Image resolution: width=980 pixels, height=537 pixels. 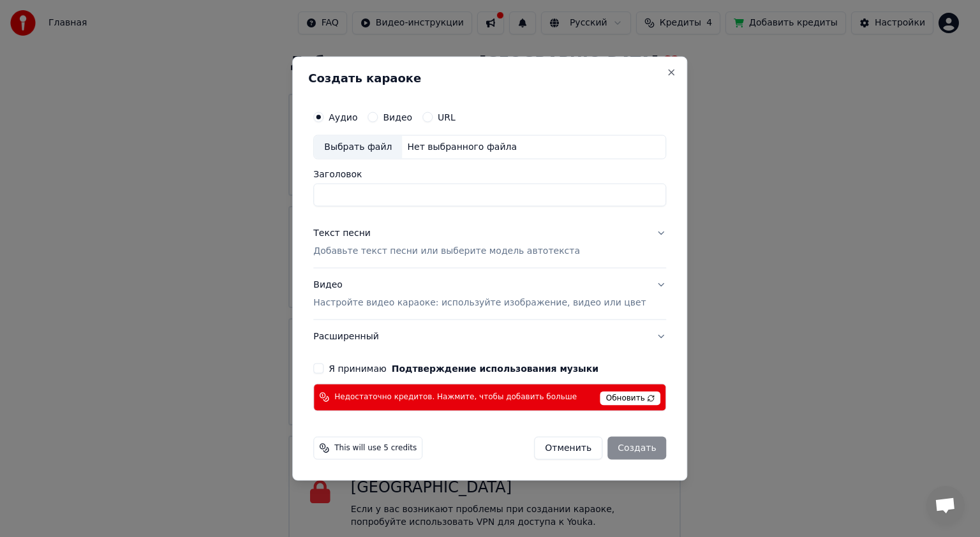 What do you see at coordinates (489, 174) in the screenshot?
I see `label: Заголовок` at bounding box center [489, 174].